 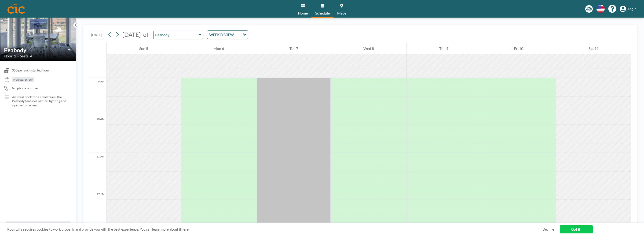 What do you see at coordinates (25, 88) in the screenshot?
I see `span: No phone number` at bounding box center [25, 88].